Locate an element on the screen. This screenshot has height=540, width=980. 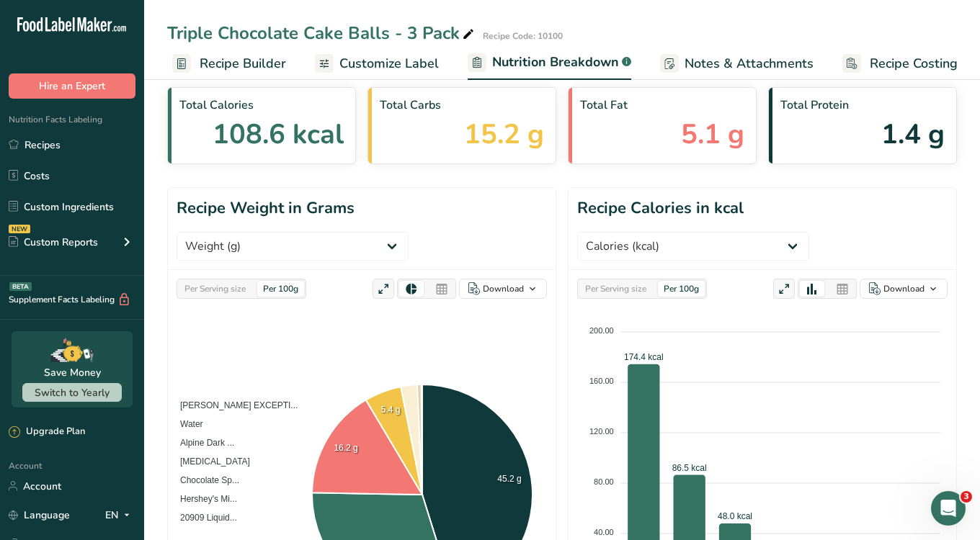
button: Switch to Yearly is located at coordinates (72, 393).